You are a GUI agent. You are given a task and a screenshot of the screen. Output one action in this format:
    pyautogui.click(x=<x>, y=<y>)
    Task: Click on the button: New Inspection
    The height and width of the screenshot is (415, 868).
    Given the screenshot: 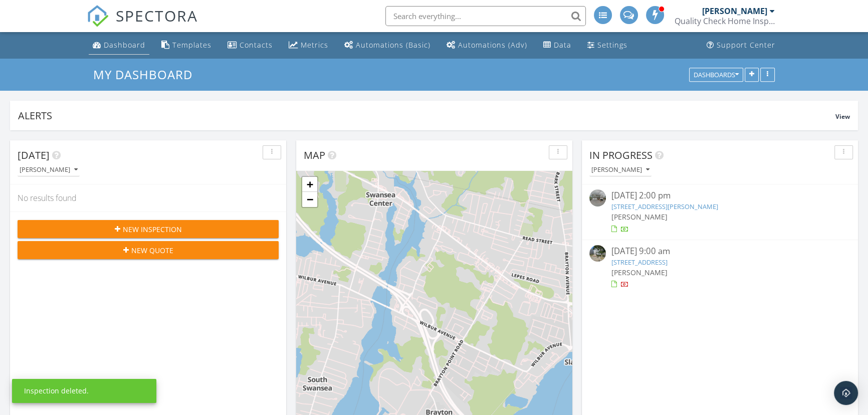 What is the action you would take?
    pyautogui.click(x=148, y=229)
    